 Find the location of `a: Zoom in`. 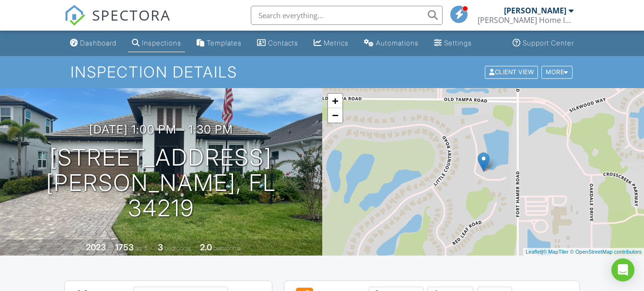

a: Zoom in is located at coordinates (335, 101).